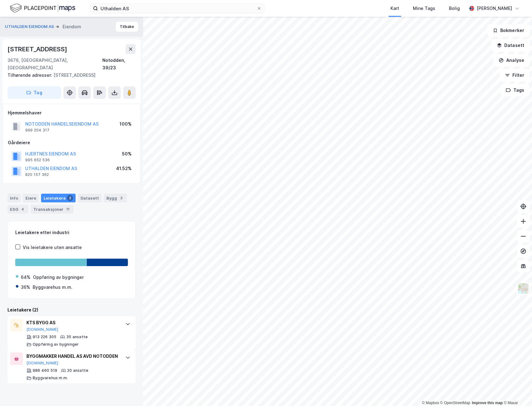 This screenshot has width=532, height=406. I want to click on div: Vis leietakere uten ansatte, so click(52, 248).